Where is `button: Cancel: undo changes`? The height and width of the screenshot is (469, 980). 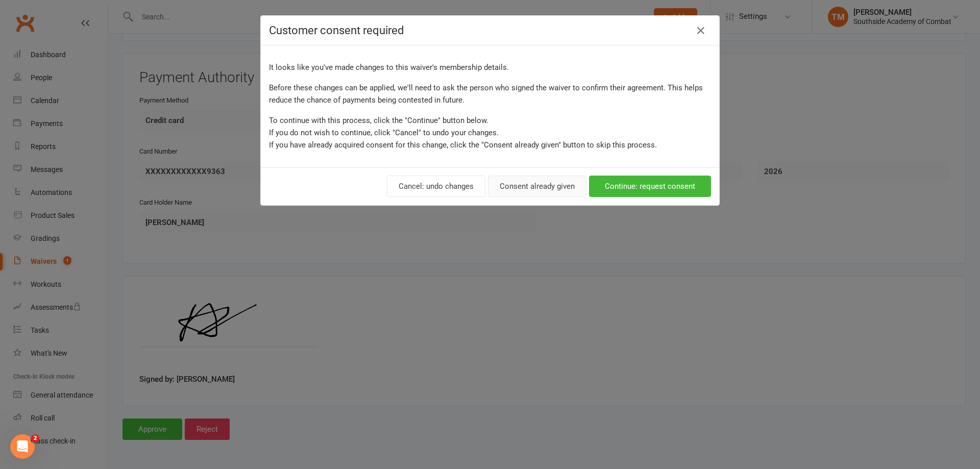
button: Cancel: undo changes is located at coordinates (436, 187).